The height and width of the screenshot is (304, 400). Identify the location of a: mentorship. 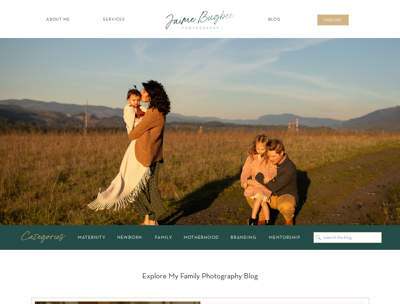
(285, 237).